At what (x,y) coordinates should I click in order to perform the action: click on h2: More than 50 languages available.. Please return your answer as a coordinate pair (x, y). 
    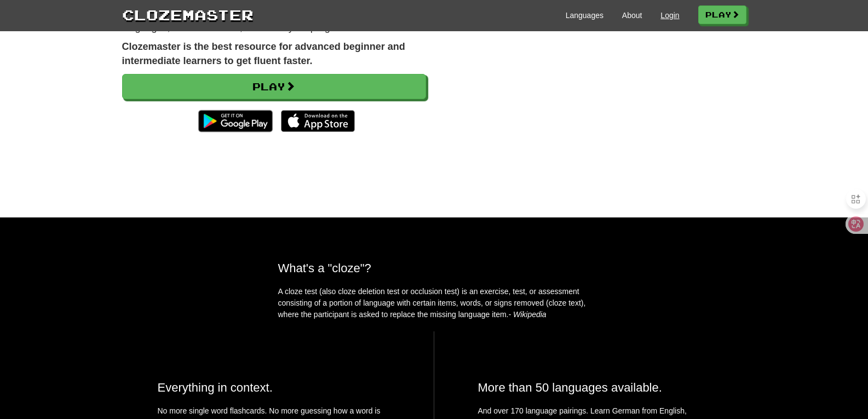
    Looking at the image, I should click on (594, 387).